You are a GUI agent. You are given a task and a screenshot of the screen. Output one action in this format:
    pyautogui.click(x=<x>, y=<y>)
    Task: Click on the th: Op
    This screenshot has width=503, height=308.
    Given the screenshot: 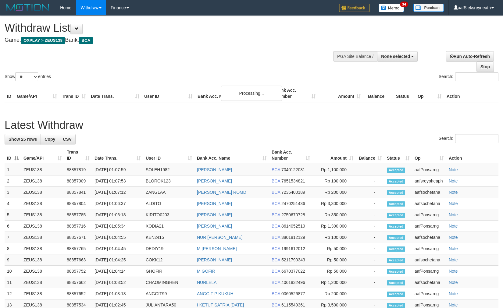 What is the action you would take?
    pyautogui.click(x=430, y=93)
    